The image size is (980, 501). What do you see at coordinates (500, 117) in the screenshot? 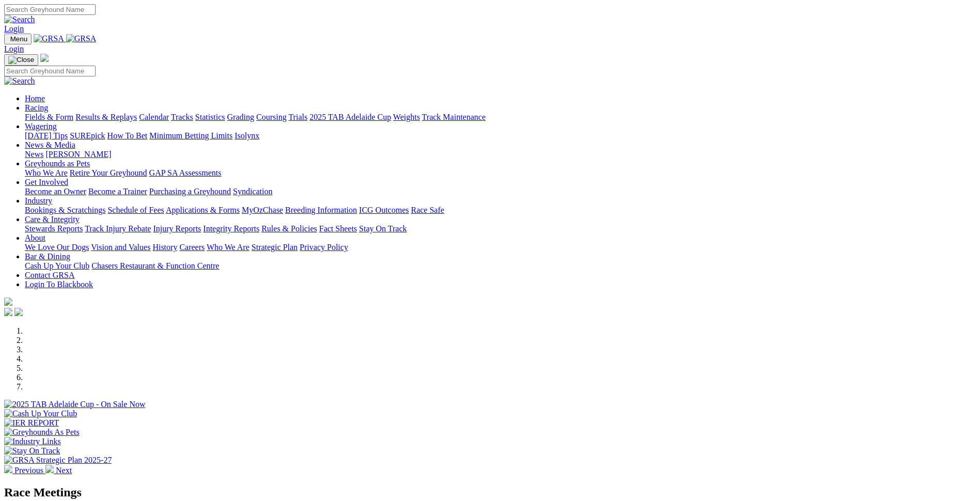
I see `div: Racing` at bounding box center [500, 117].